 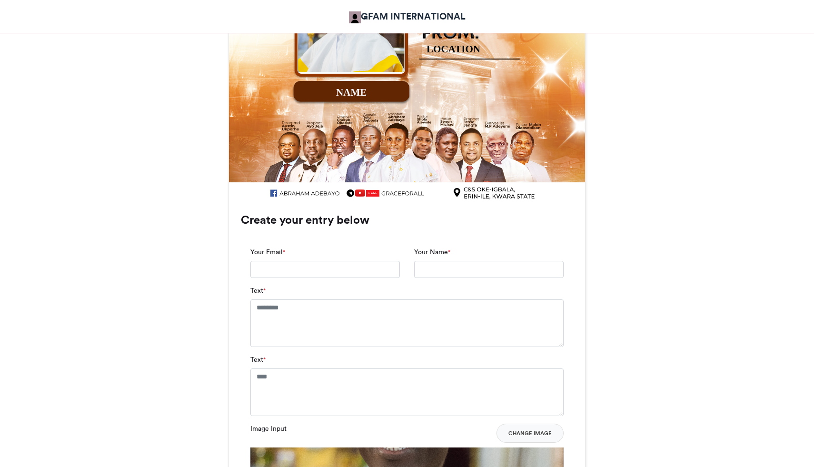 What do you see at coordinates (355, 17) in the screenshot?
I see `img: GFAM INTERNATIONAL` at bounding box center [355, 17].